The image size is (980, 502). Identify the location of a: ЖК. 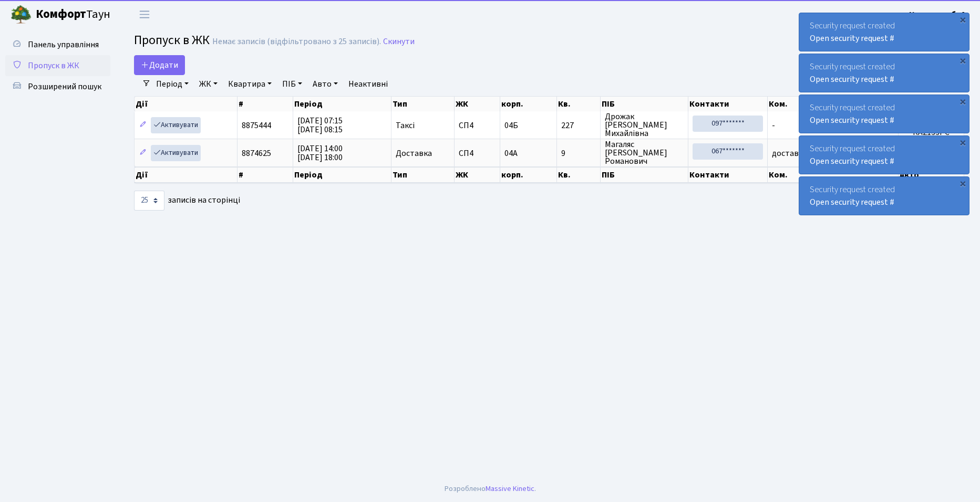
(208, 85).